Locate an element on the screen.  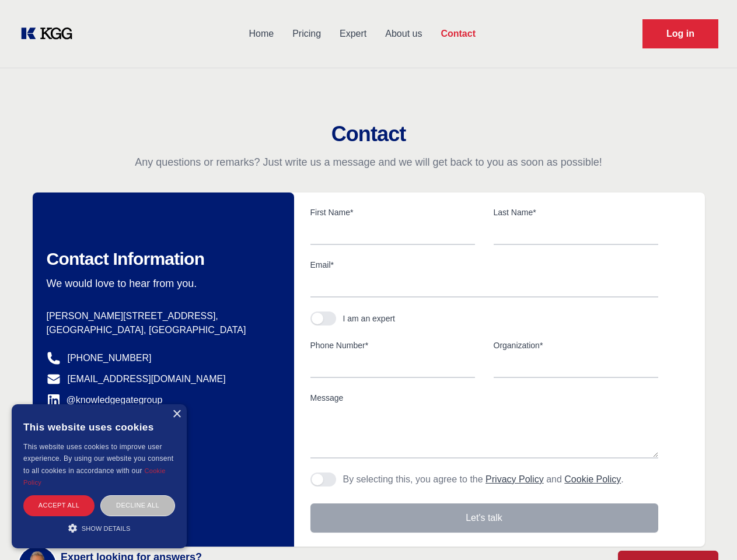
p: We would love to hear from you. is located at coordinates (161, 284).